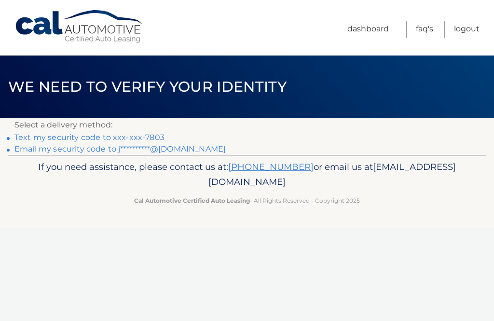  Describe the element at coordinates (80, 27) in the screenshot. I see `a: Cal Automotive` at that location.